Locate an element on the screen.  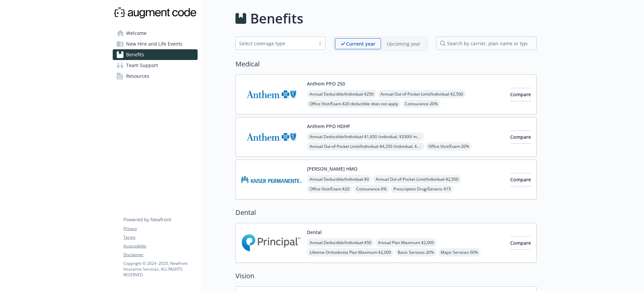
button: Dental is located at coordinates (314, 232).